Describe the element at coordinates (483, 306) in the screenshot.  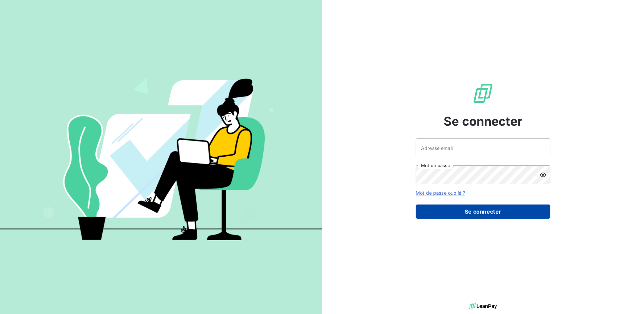
I see `img: logo` at that location.